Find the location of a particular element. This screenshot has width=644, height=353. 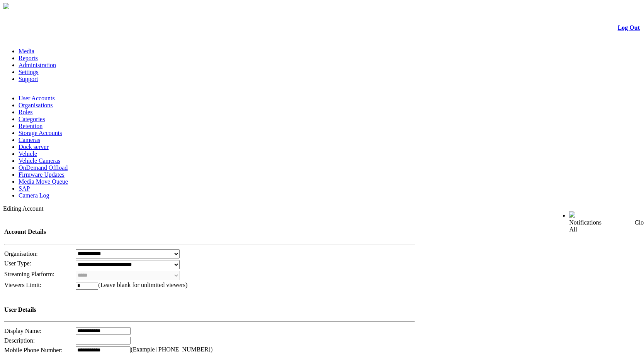

a: User Accounts is located at coordinates (37, 98).